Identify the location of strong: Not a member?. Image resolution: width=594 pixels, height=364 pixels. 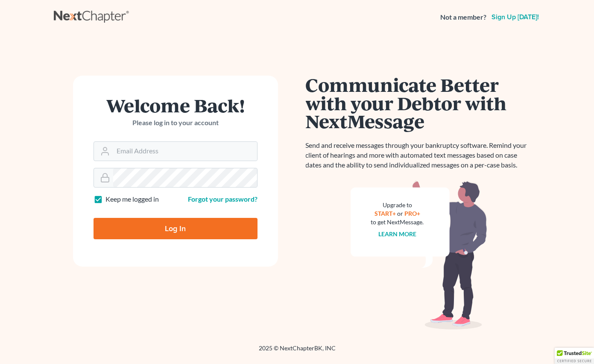
(463, 17).